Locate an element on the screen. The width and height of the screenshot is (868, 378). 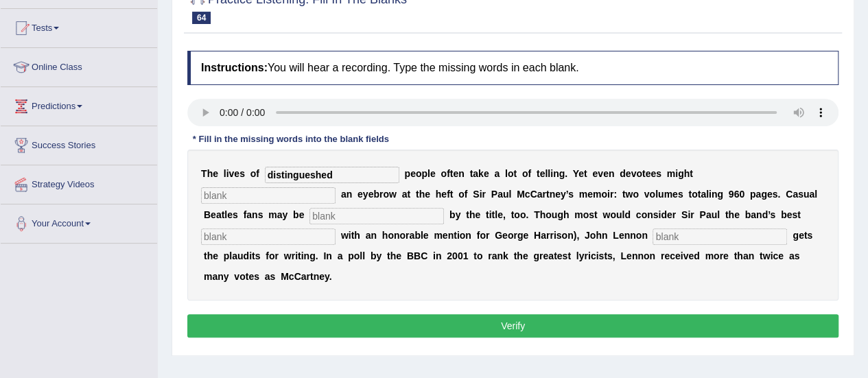
div: * Fill in the missing words into the blank fields is located at coordinates (291, 139).